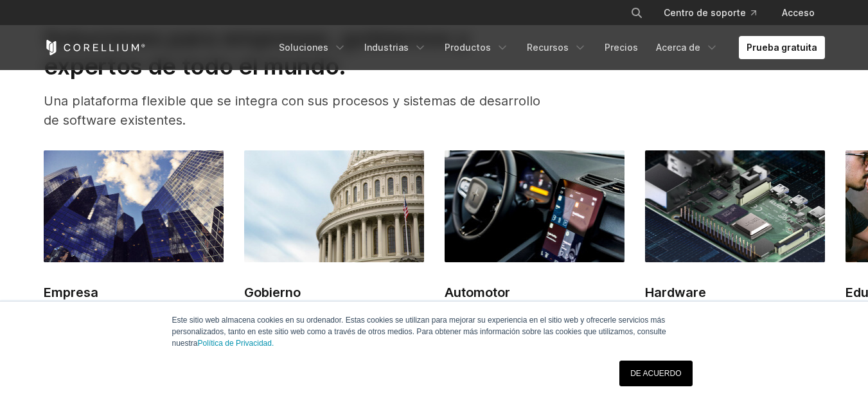 This screenshot has width=868, height=403. Describe the element at coordinates (419, 332) in the screenshot. I see `font: Este sitio web almacena cookies en su ordenador. Estas cookies se utilizan para mejorar su experi...` at that location.